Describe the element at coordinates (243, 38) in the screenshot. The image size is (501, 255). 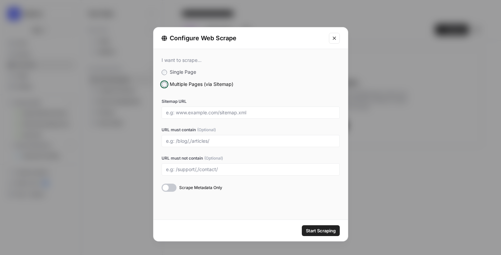
I see `div: Configure Web Scrape` at that location.